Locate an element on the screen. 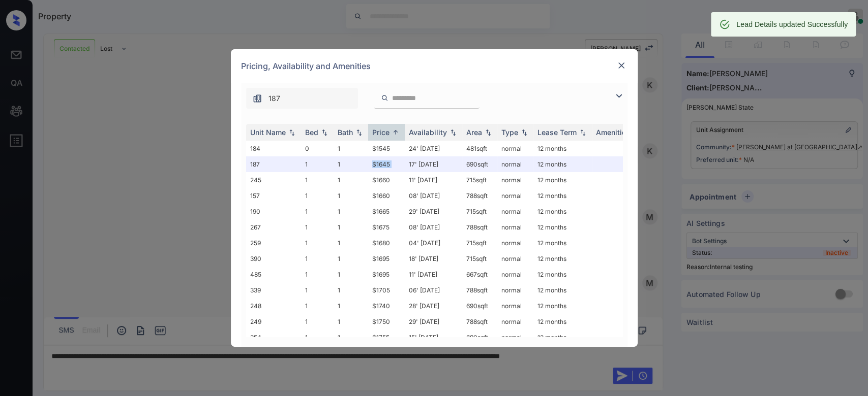 The width and height of the screenshot is (868, 396). td: 249 is located at coordinates (273, 321).